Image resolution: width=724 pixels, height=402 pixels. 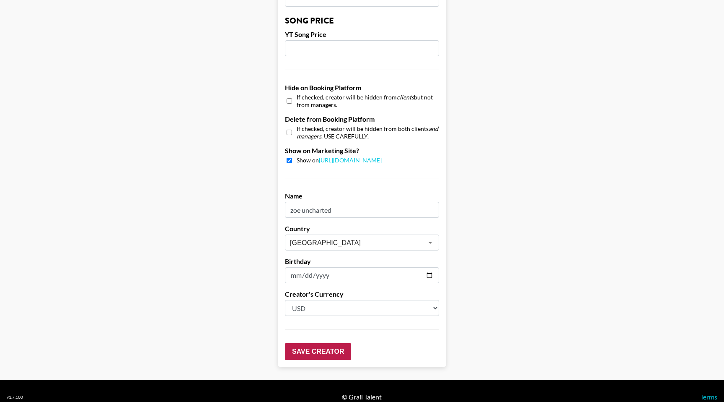 What do you see at coordinates (362, 228) in the screenshot?
I see `label: Country` at bounding box center [362, 228].